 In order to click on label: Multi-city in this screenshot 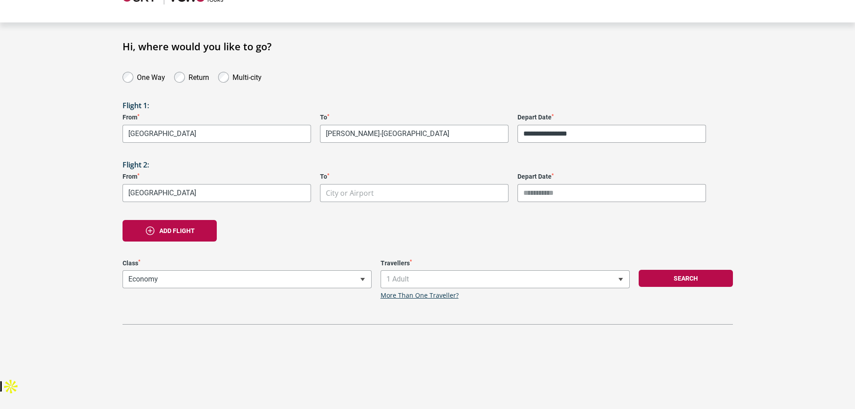, I will do `click(247, 76)`.